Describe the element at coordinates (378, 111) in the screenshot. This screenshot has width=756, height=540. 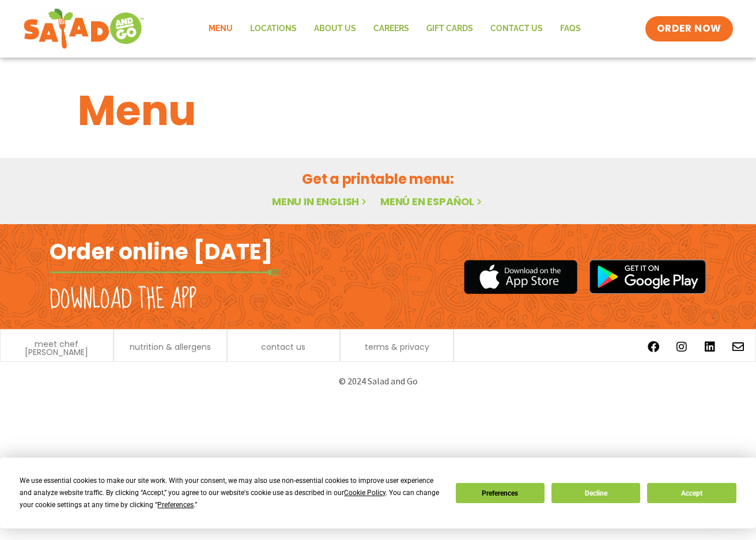
I see `h1: Menu` at that location.